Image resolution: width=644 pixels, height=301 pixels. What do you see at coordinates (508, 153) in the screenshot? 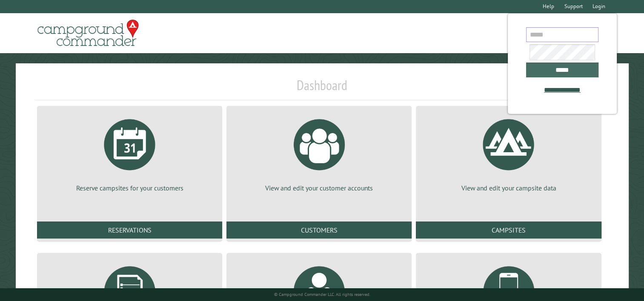
I see `a: View and edit your campsite data` at bounding box center [508, 153].